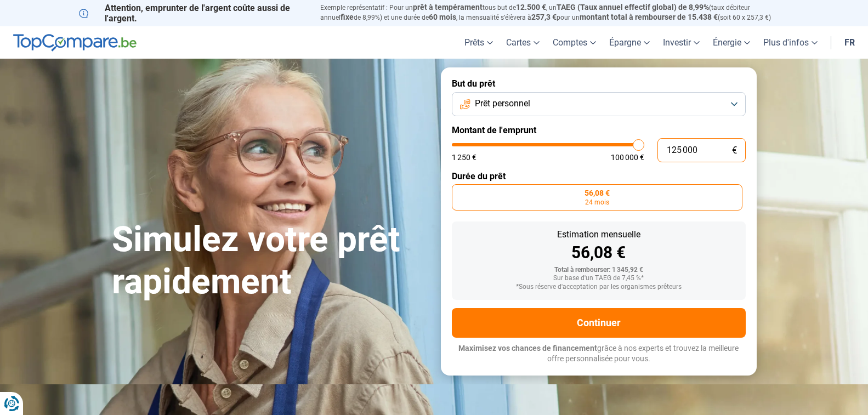  What do you see at coordinates (598, 253) in the screenshot?
I see `div: 56,08 €` at bounding box center [598, 253].